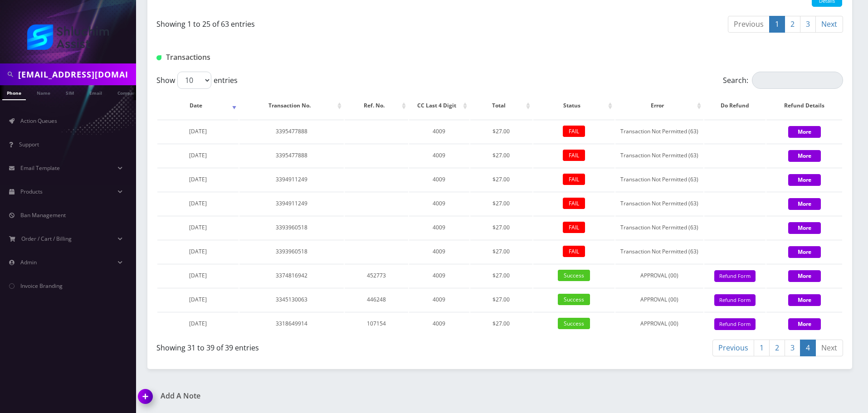 This screenshot has width=868, height=413. Describe the element at coordinates (29, 262) in the screenshot. I see `span: Admin` at that location.